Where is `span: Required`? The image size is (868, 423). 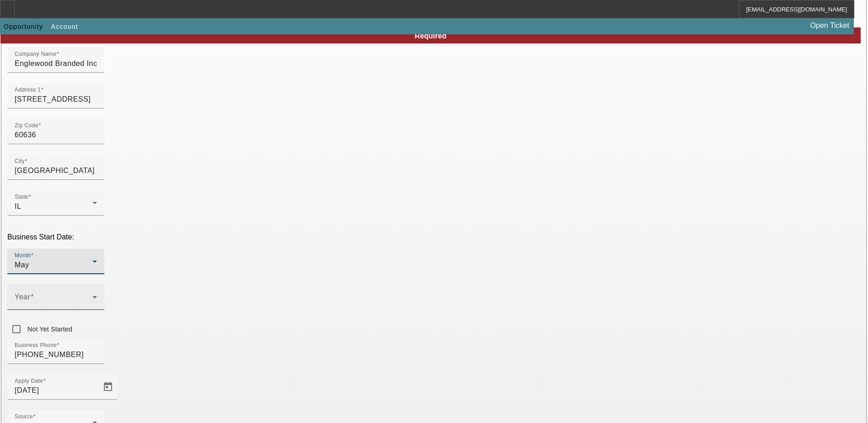
span: Required is located at coordinates (430, 36).